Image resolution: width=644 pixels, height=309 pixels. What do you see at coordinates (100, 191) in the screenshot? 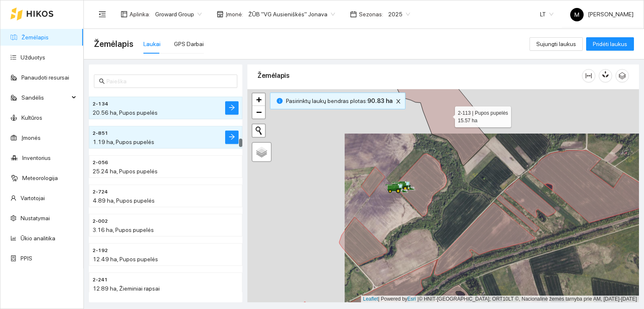
I see `span: 2-724` at bounding box center [100, 191].